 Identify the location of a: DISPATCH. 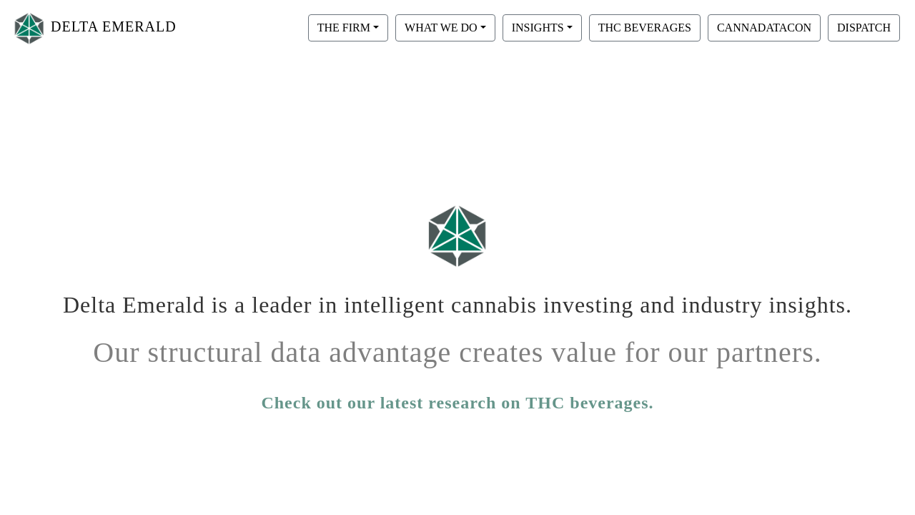
(864, 26).